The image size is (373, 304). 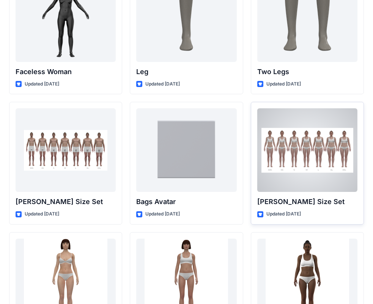 What do you see at coordinates (186, 72) in the screenshot?
I see `p: Leg` at bounding box center [186, 72].